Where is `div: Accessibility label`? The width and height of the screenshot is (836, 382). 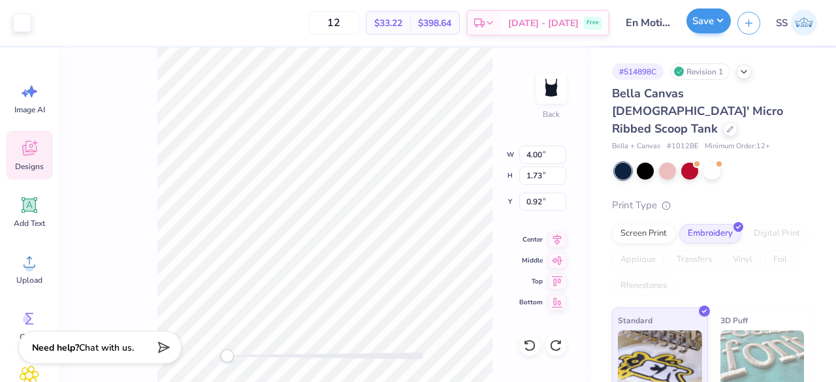 div: Accessibility label is located at coordinates (227, 356).